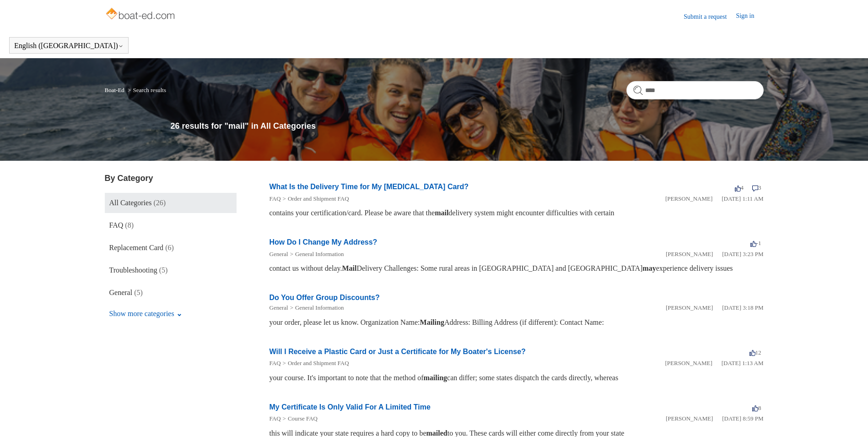  I want to click on span: (6), so click(170, 248).